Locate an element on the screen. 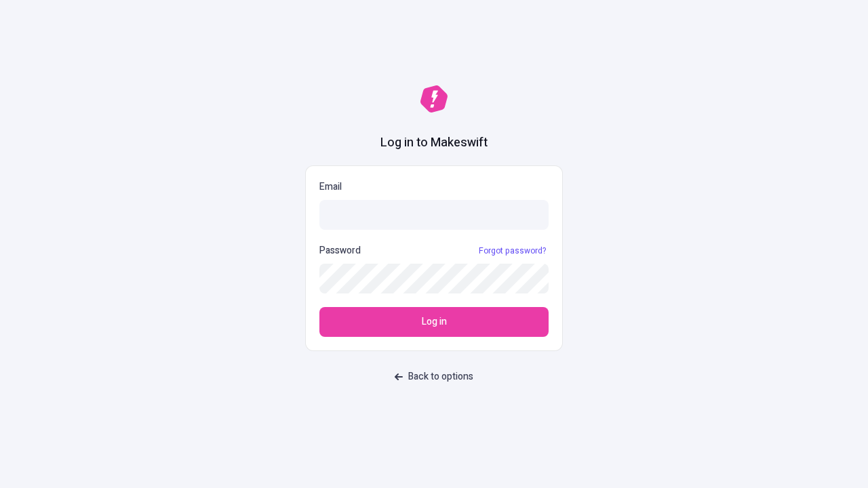 Image resolution: width=868 pixels, height=488 pixels. h1: Log in to Makeswift is located at coordinates (434, 143).